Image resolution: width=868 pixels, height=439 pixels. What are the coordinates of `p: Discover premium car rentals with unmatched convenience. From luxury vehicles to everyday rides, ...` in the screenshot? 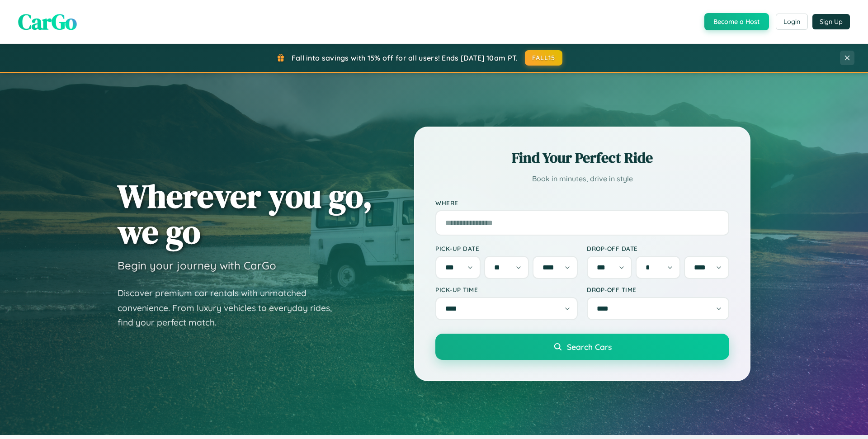 It's located at (231, 308).